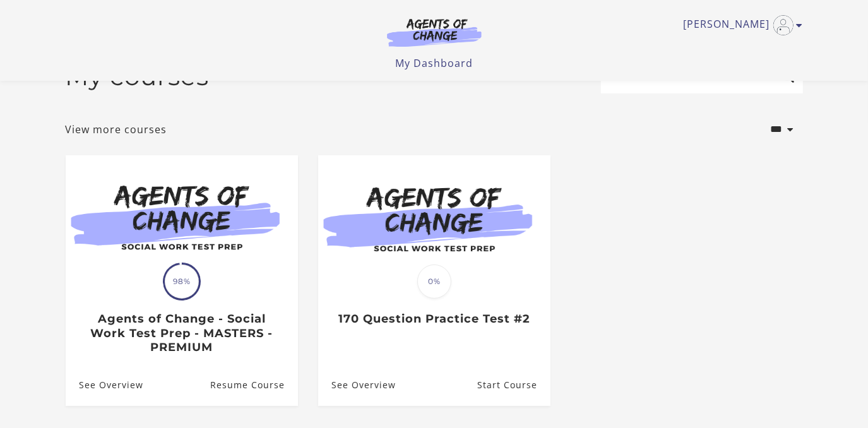 Image resolution: width=868 pixels, height=428 pixels. I want to click on h2: My courses, so click(138, 76).